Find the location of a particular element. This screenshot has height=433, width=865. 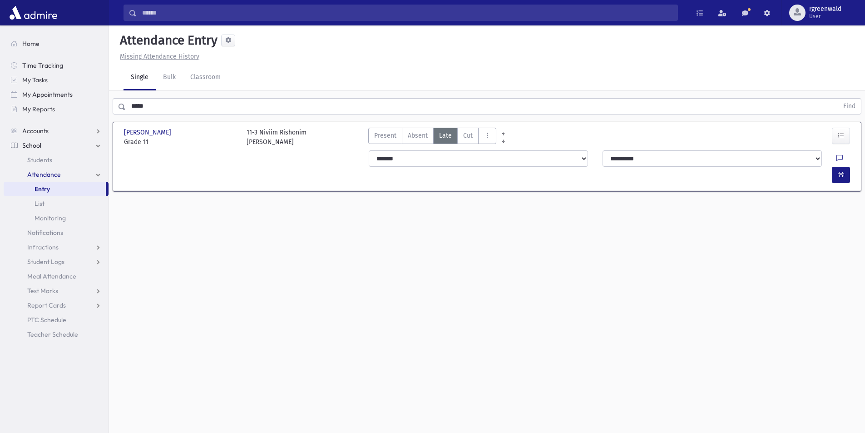

a: Monitoring is located at coordinates (56, 218).